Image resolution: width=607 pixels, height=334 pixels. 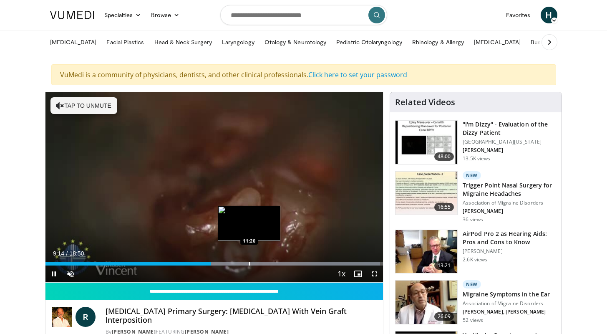 What do you see at coordinates (72, 15) in the screenshot?
I see `img: VuMedi Logo` at bounding box center [72, 15].